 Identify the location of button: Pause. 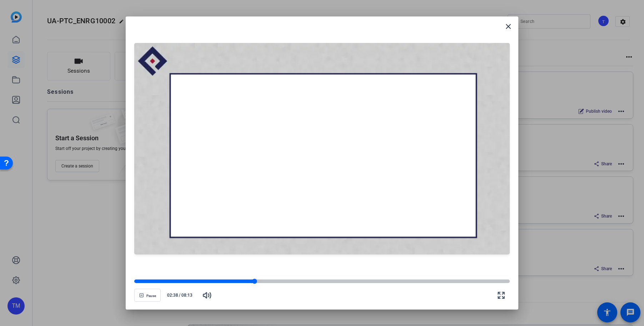
(148, 295).